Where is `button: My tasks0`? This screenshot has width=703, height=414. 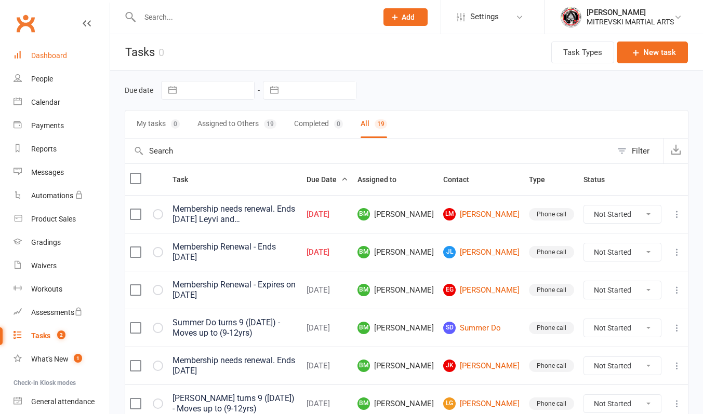 button: My tasks0 is located at coordinates (158, 124).